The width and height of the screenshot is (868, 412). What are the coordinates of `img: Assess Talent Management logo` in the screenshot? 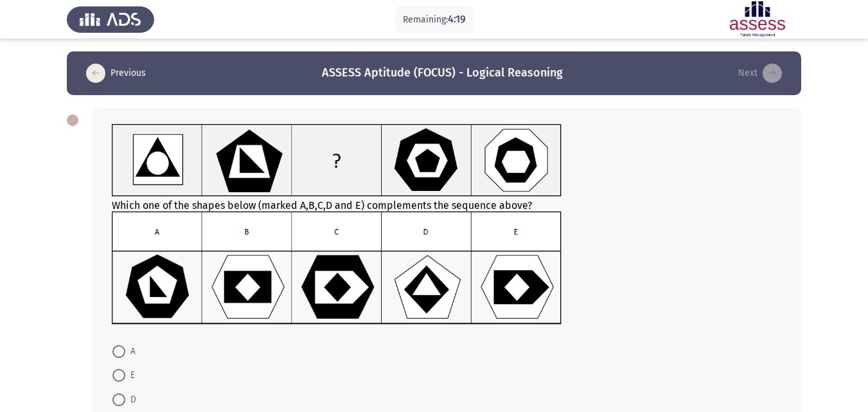 It's located at (111, 19).